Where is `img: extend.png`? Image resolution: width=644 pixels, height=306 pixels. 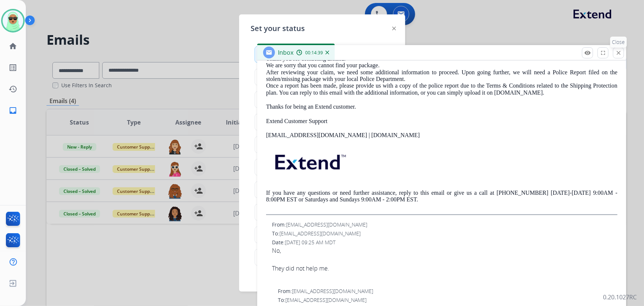 img: extend.png is located at coordinates (309, 160).